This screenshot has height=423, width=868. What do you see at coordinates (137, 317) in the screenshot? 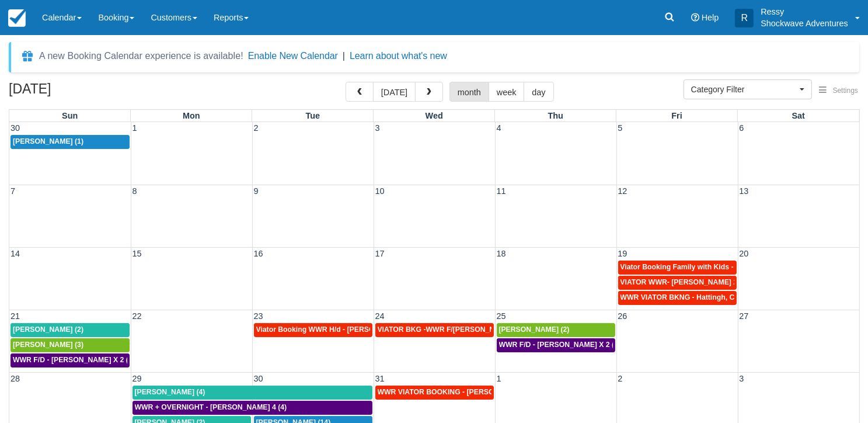
I see `span: 22` at bounding box center [137, 317].